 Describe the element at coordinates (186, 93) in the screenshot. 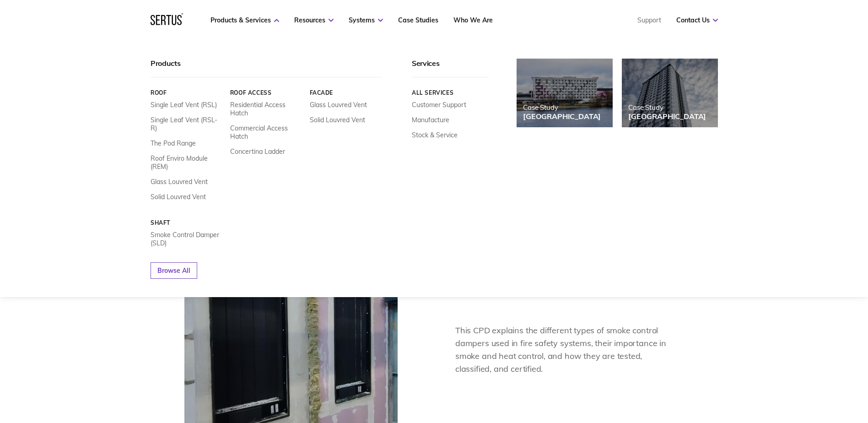

I see `a: Roof` at that location.